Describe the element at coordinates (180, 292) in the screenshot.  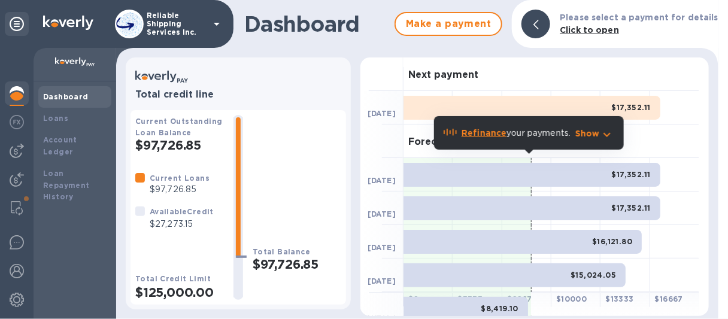
I see `h2: $125,000.00` at that location.